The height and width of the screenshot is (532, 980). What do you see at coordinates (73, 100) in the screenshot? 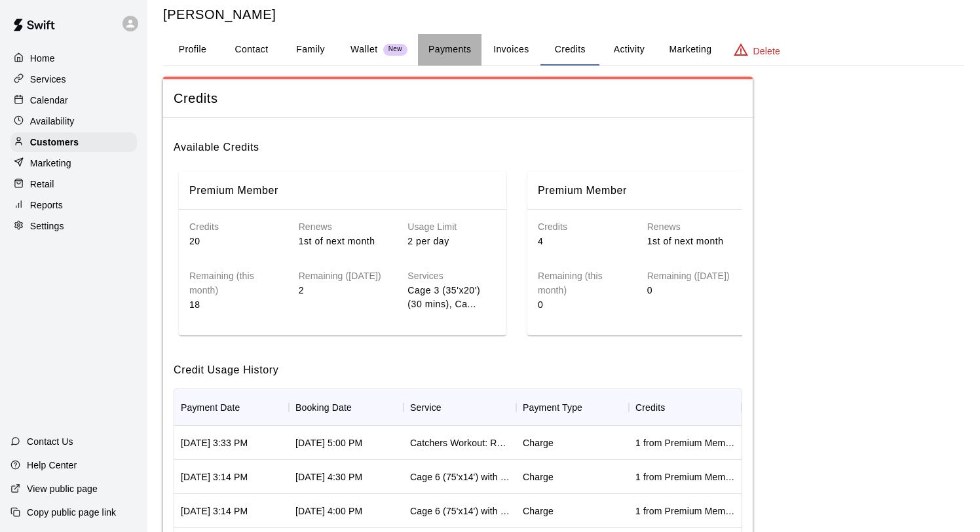
I see `div: Calendar` at bounding box center [73, 100].